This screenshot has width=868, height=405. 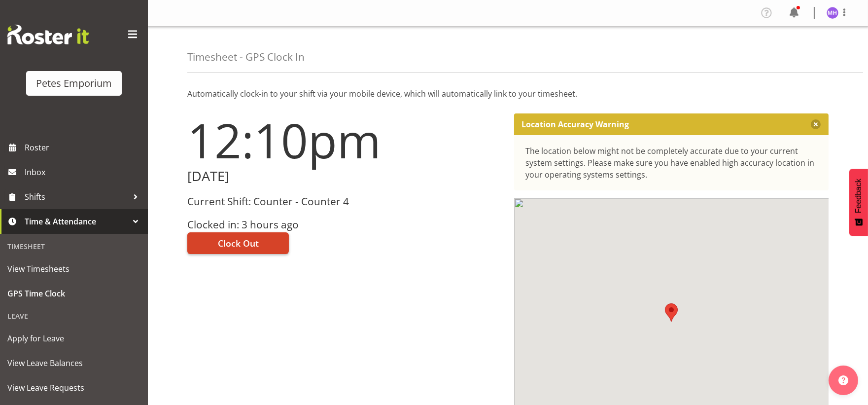 What do you see at coordinates (74, 316) in the screenshot?
I see `div: Leave` at bounding box center [74, 316].